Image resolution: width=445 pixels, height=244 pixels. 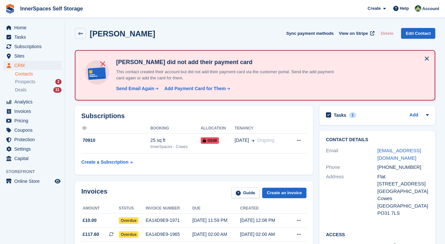 I want to click on span: Coupons, so click(x=34, y=130).